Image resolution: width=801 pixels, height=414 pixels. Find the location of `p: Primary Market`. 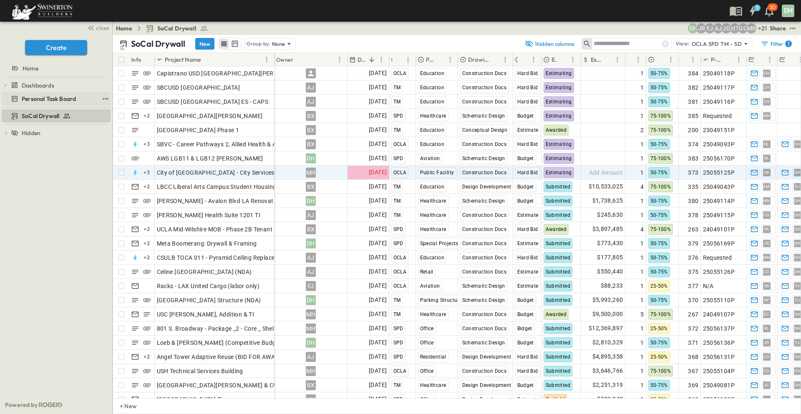

p: Primary Market is located at coordinates (430, 60).